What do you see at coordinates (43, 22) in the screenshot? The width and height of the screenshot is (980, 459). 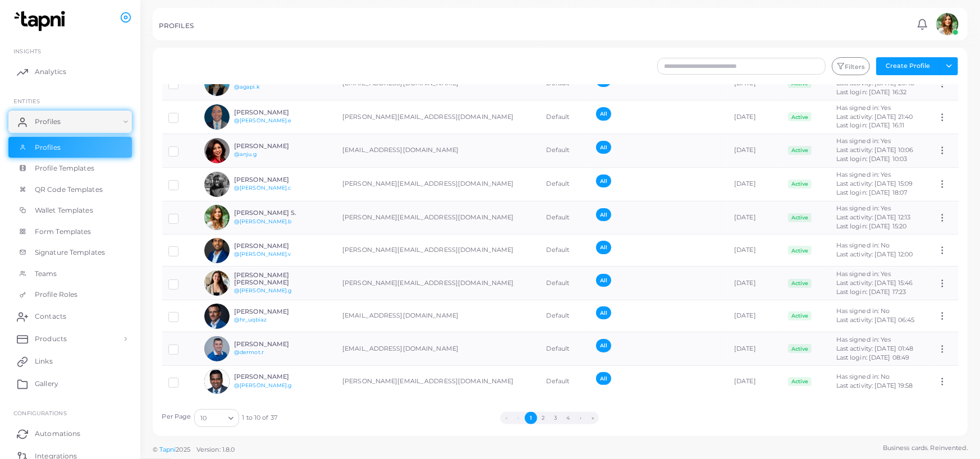 I see `div: v 4.0.25` at bounding box center [43, 22].